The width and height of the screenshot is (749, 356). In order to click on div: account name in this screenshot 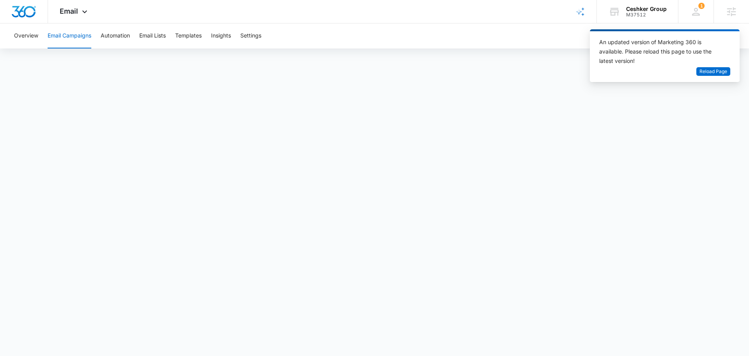, I will do `click(647, 9)`.